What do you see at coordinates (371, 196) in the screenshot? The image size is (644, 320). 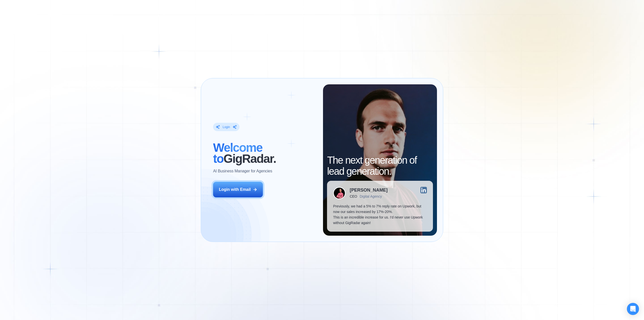 I see `div: Digital Agency` at bounding box center [371, 196].